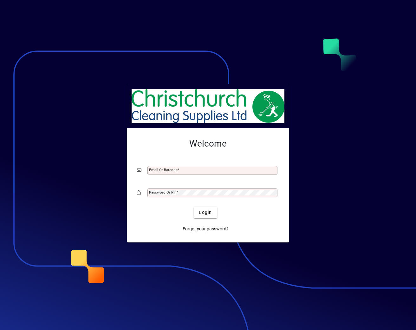 Image resolution: width=416 pixels, height=330 pixels. Describe the element at coordinates (163, 170) in the screenshot. I see `mat-label: Email or Barcode` at that location.